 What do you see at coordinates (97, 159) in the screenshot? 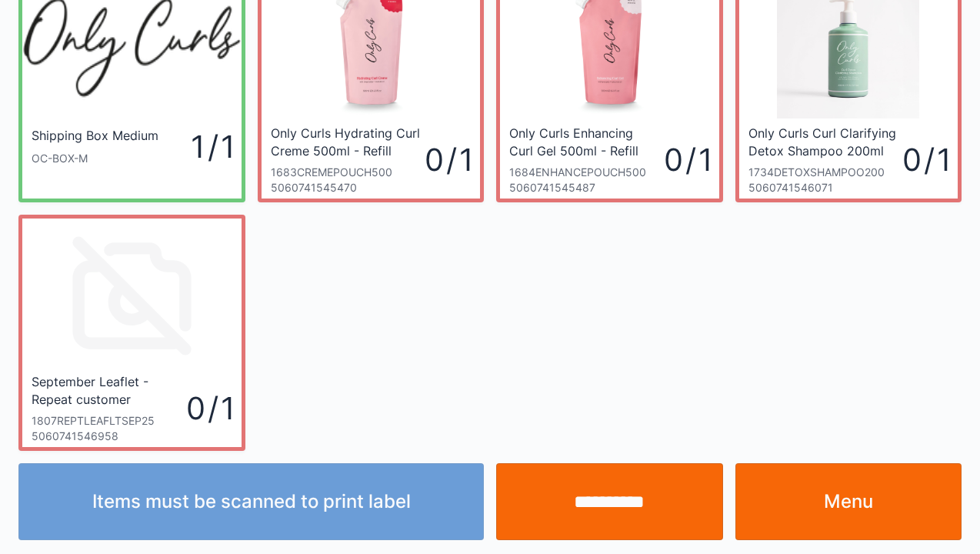
I see `div: OC-BOX-M` at bounding box center [97, 159].